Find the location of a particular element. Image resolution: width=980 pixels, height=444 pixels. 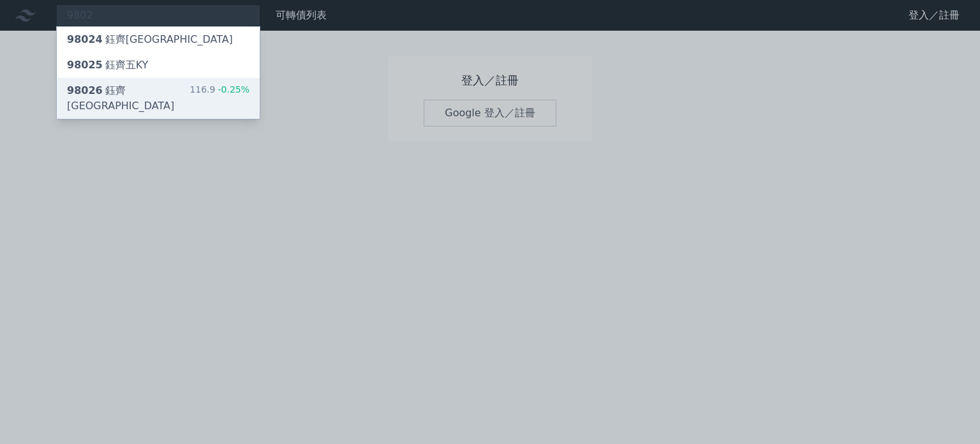

span: 98025 is located at coordinates (85, 64).